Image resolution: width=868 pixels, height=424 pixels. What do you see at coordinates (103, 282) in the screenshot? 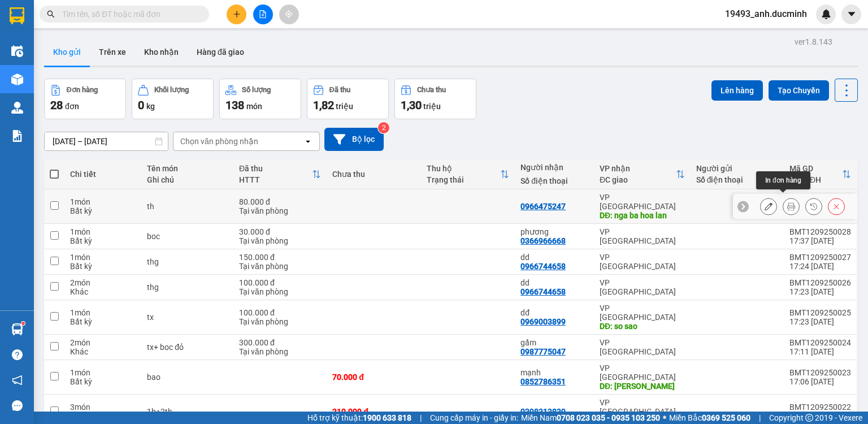
I see `div: 2 món` at bounding box center [103, 282].